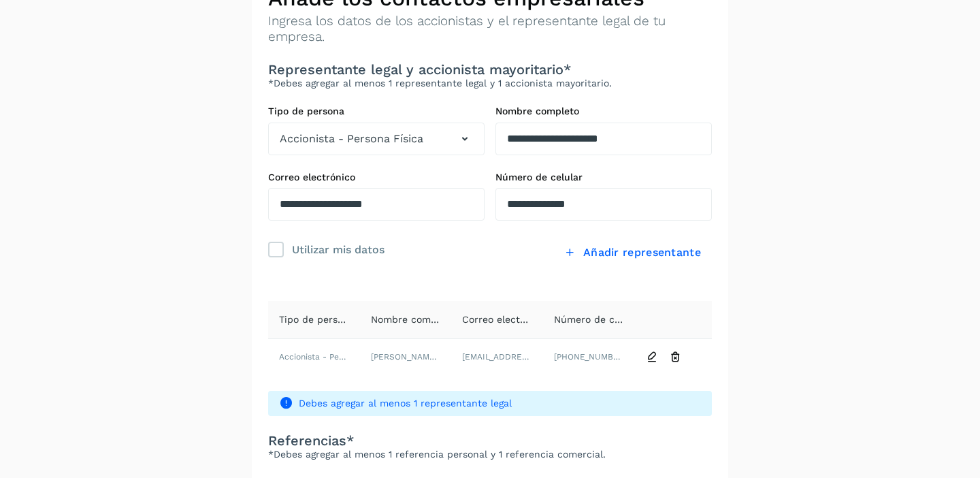 Image resolution: width=980 pixels, height=478 pixels. I want to click on h3: Referencias*, so click(490, 440).